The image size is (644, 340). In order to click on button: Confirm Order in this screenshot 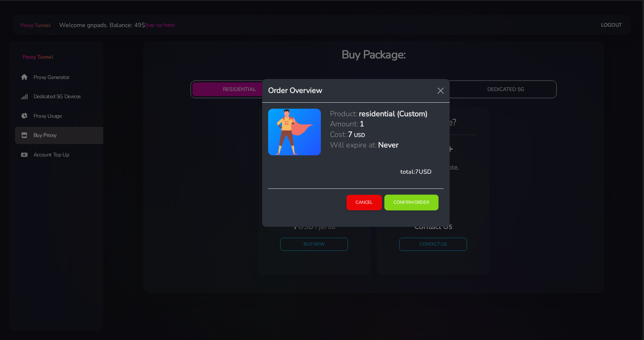, I will do `click(411, 202)`.